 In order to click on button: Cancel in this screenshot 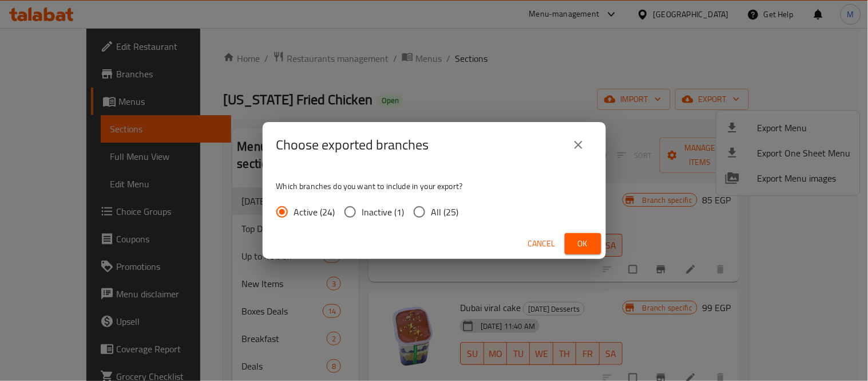, I will do `click(542, 243)`.